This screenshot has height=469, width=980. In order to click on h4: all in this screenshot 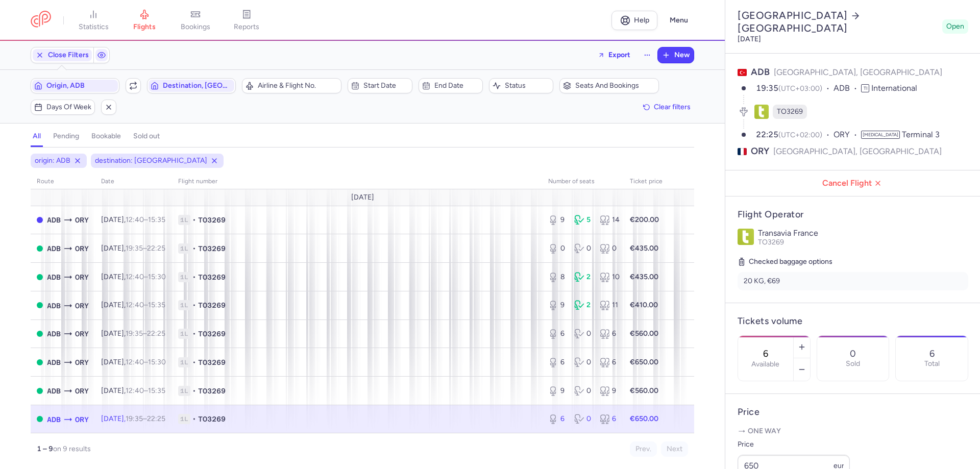, I will do `click(37, 136)`.